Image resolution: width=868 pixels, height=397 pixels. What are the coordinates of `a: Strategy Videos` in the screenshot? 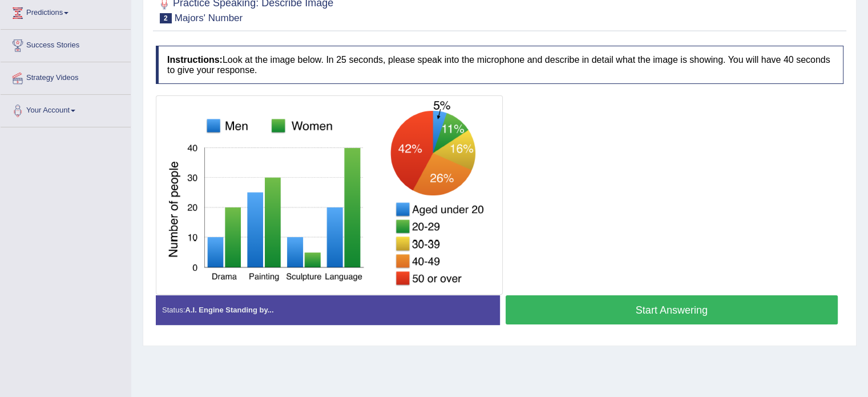 It's located at (66, 77).